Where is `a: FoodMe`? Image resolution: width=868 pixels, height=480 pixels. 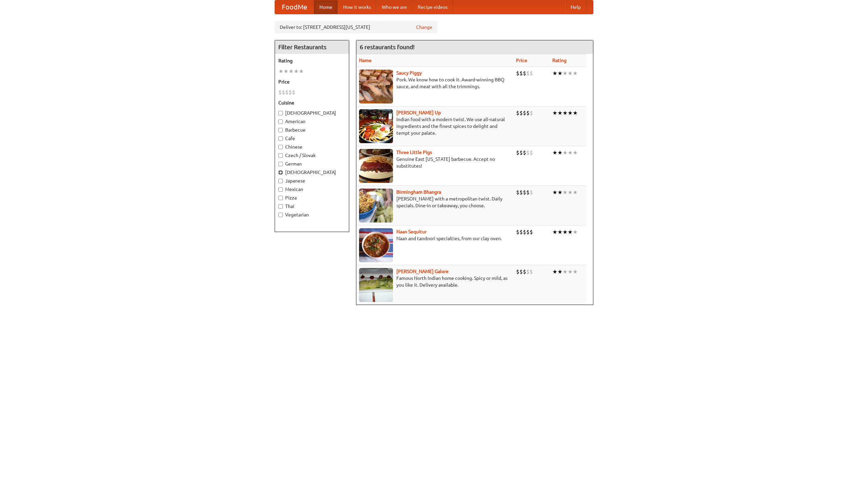
a: FoodMe is located at coordinates (295, 7).